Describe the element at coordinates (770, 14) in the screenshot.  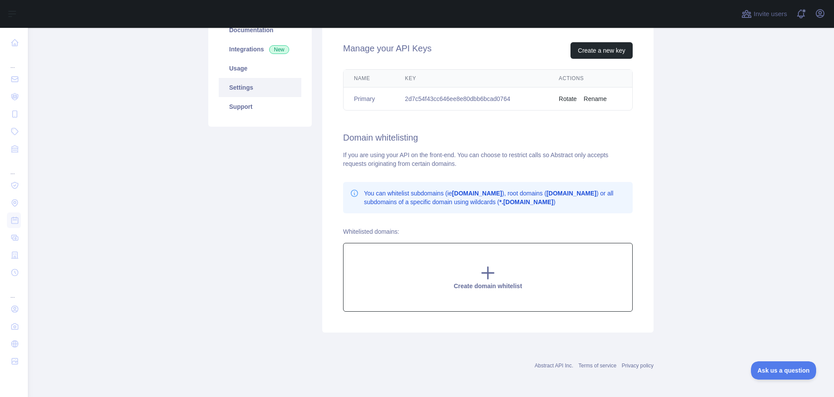
I see `span: Invite users` at that location.